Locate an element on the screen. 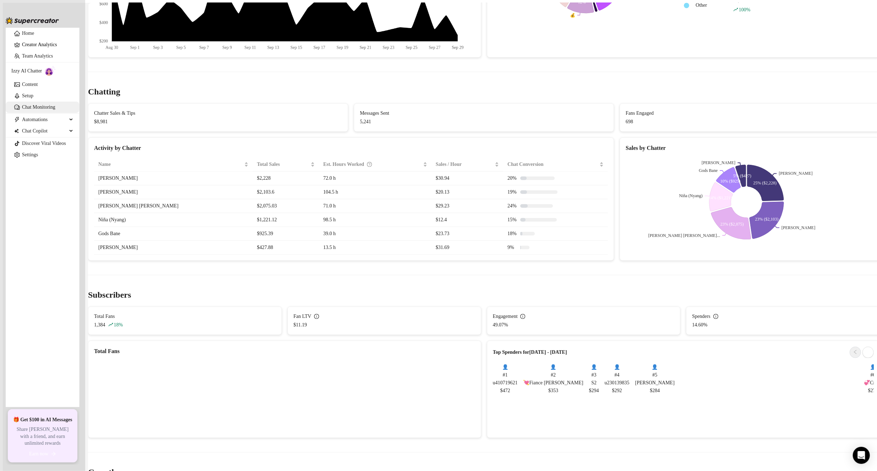 The width and height of the screenshot is (877, 471). td: 98.5 h is located at coordinates (375, 220).